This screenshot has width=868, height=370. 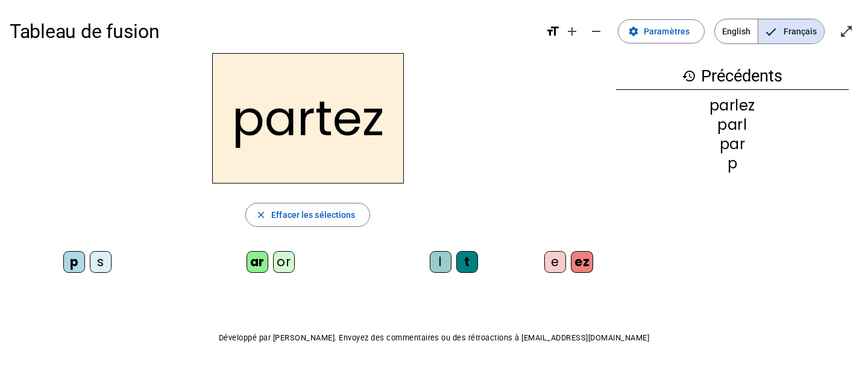 What do you see at coordinates (467, 262) in the screenshot?
I see `div: t` at bounding box center [467, 262].